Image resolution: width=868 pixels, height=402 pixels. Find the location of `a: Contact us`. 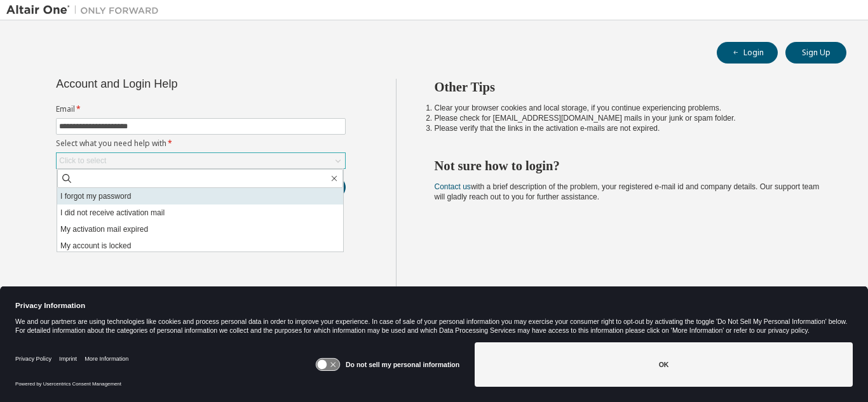

a: Contact us is located at coordinates (453, 187).